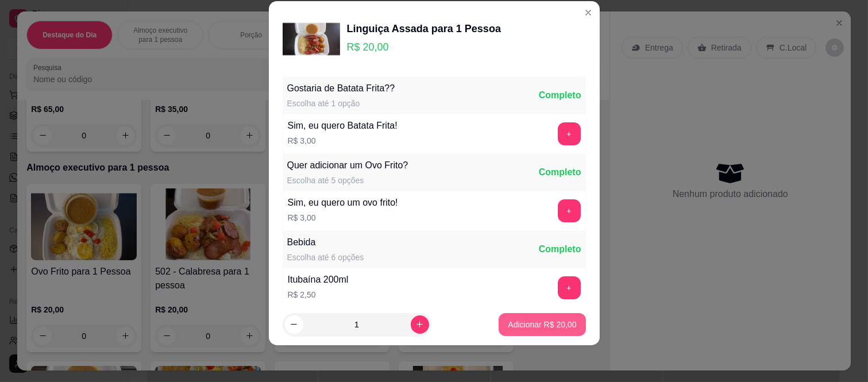 Image resolution: width=868 pixels, height=382 pixels. What do you see at coordinates (312, 39) in the screenshot?
I see `img: product-image` at bounding box center [312, 39].